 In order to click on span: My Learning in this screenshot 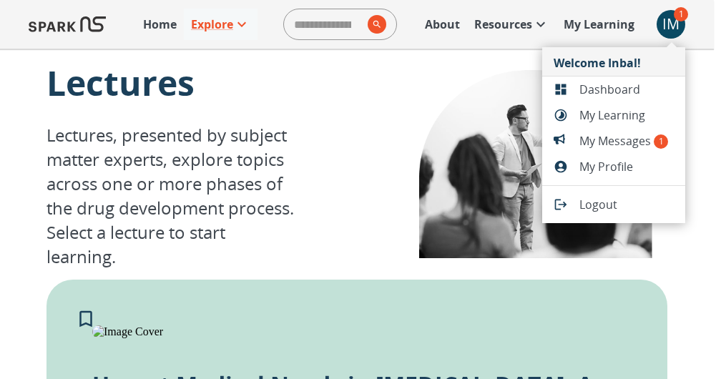, I will do `click(627, 115)`.